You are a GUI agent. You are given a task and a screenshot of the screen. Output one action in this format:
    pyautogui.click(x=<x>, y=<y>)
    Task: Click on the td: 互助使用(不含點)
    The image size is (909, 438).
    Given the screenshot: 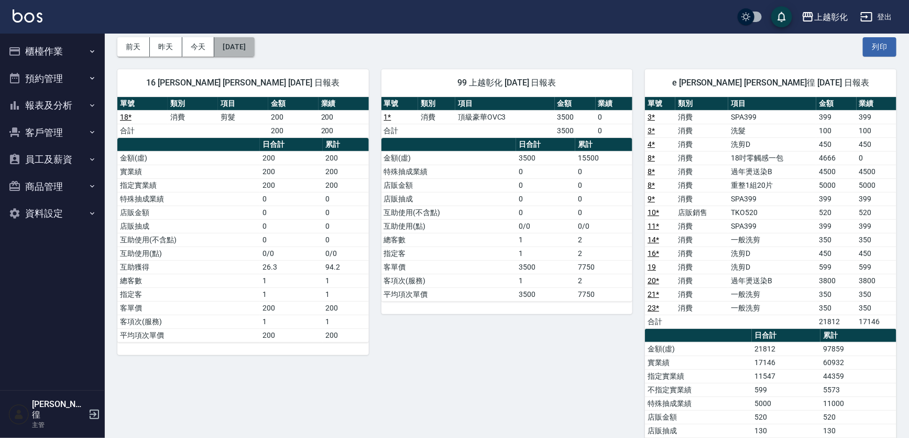 What is the action you would take?
    pyautogui.click(x=189, y=240)
    